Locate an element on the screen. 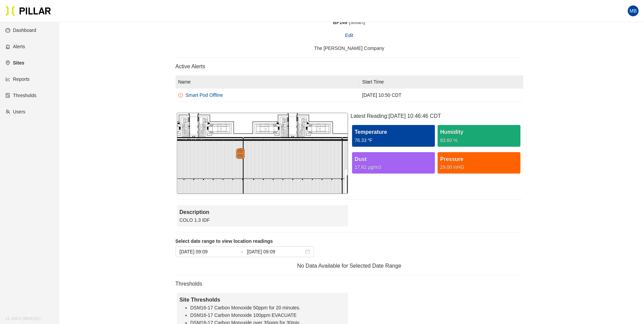  th: Name is located at coordinates (268, 82).